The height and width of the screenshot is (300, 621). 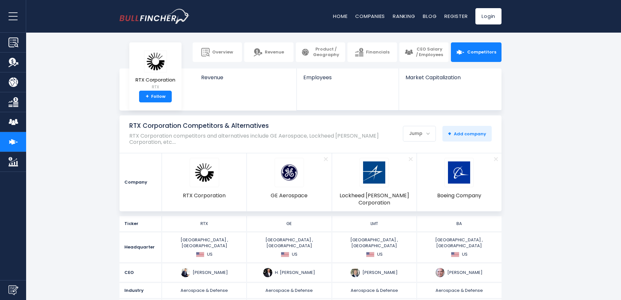 I want to click on img: lawrence-culp-jr.jpg, so click(x=268, y=273).